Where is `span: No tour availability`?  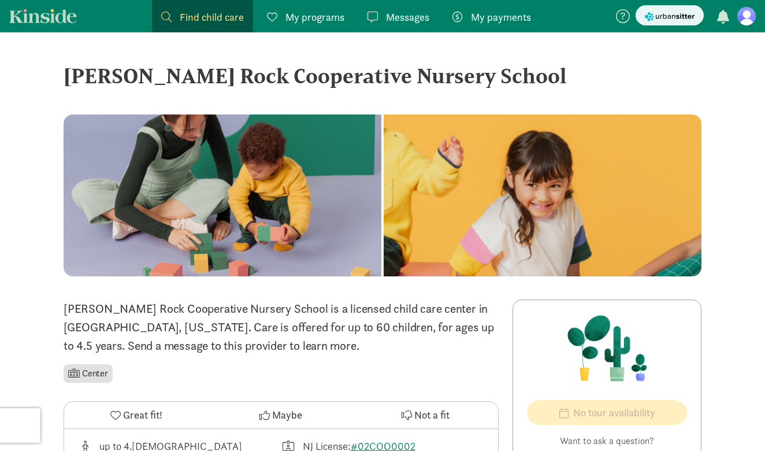
span: No tour availability is located at coordinates (614, 412).